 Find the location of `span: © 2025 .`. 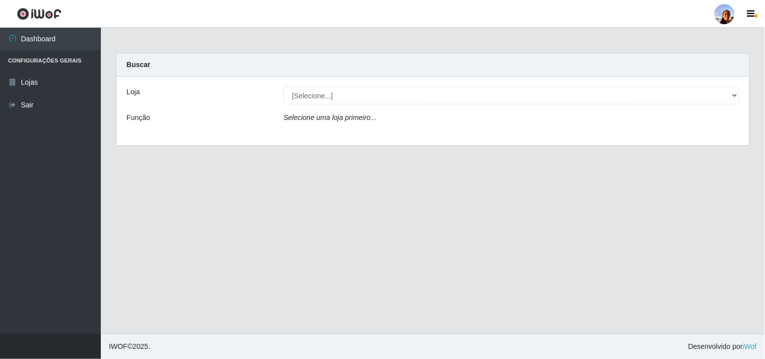

span: © 2025 . is located at coordinates (130, 346).